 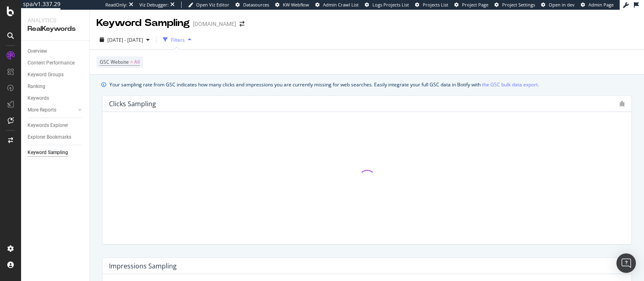 I want to click on span: KW Webflow, so click(x=296, y=5).